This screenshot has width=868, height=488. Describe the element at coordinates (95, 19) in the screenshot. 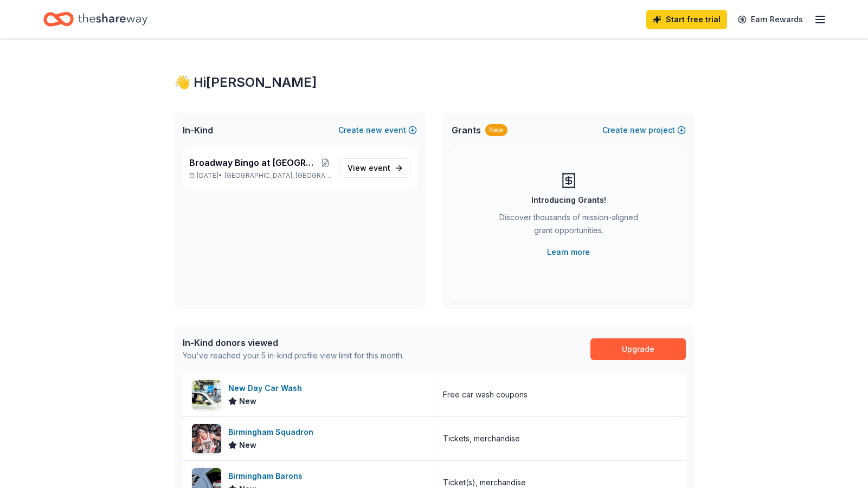

I see `a: Home` at that location.